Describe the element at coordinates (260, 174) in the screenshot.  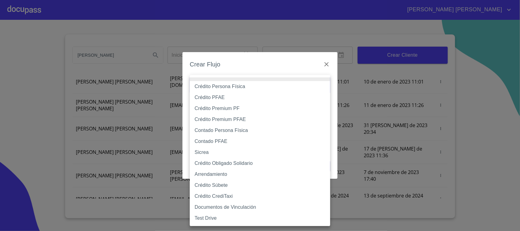
I see `li: Arrendamiento` at that location.